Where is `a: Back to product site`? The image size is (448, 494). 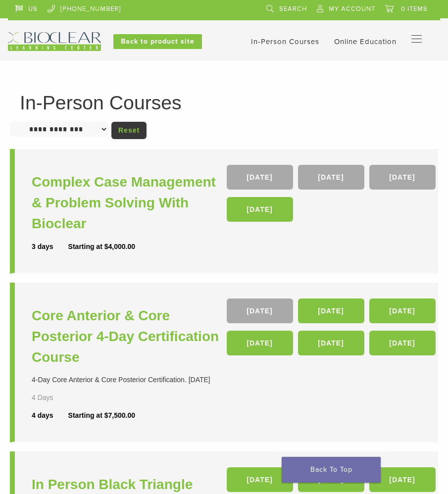
a: Back to product site is located at coordinates (158, 42).